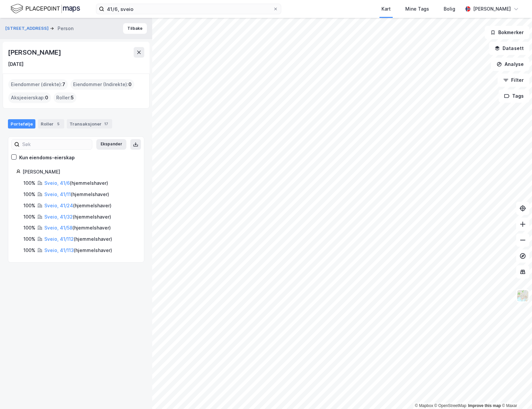 The image size is (532, 409). What do you see at coordinates (72, 98) in the screenshot?
I see `span: 5` at bounding box center [72, 98].